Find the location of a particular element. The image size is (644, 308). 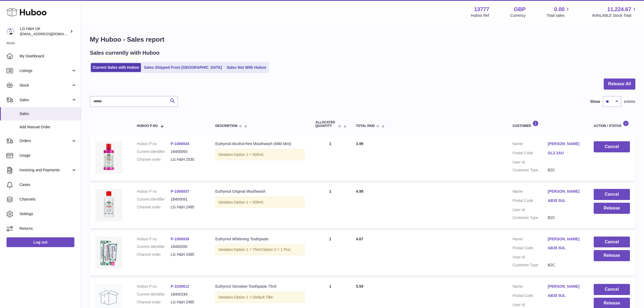

span: Stock is located at coordinates (45, 85).